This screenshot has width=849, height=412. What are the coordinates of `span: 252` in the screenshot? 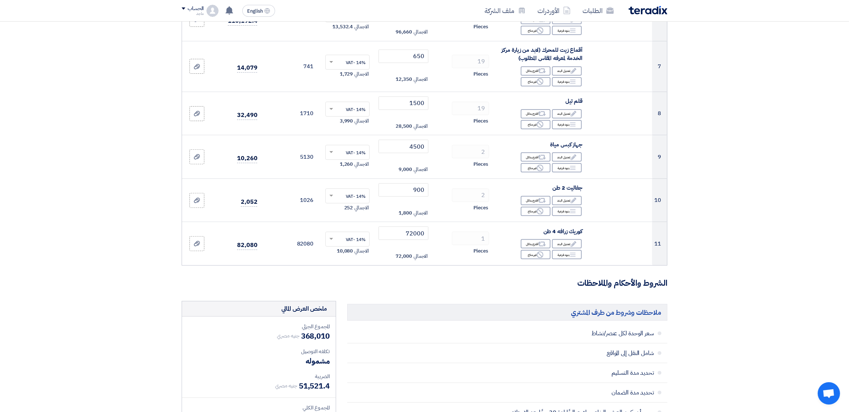 It's located at (349, 208).